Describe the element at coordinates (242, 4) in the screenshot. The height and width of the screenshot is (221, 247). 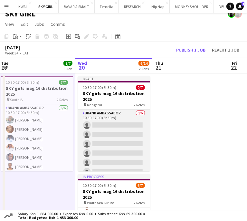
I see `span: 4` at that location.